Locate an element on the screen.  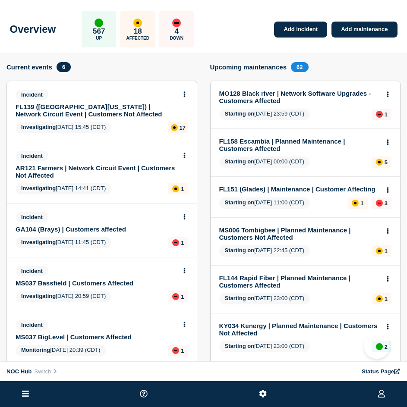
p: Down is located at coordinates (176, 38).